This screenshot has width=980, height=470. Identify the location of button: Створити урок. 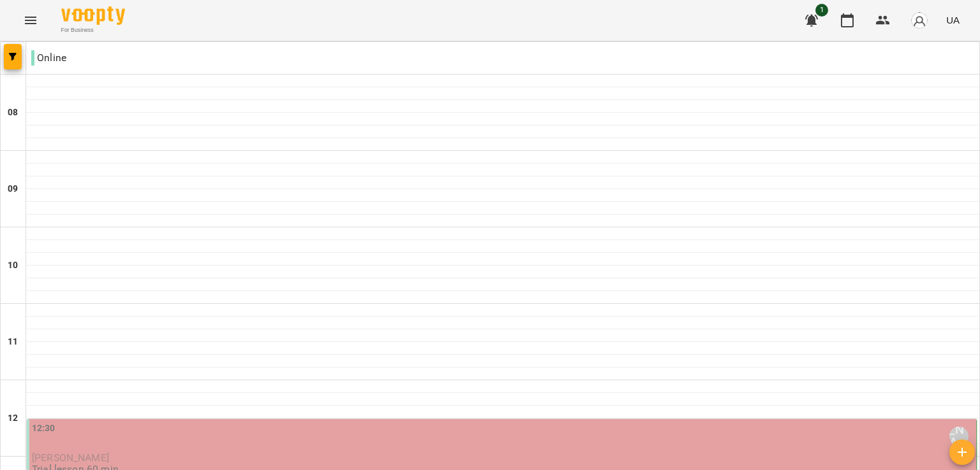
(962, 452).